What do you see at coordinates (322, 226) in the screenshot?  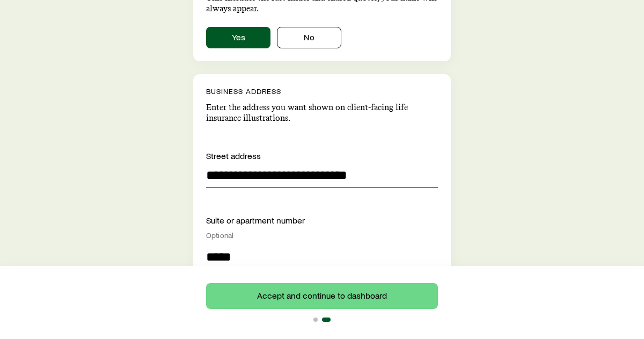 I see `div: Suite or apartment number` at bounding box center [322, 226].